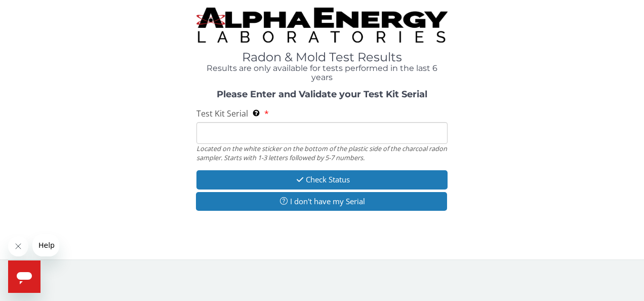 The height and width of the screenshot is (301, 644). What do you see at coordinates (322, 57) in the screenshot?
I see `h1: Radon & Mold Test Results` at bounding box center [322, 57].